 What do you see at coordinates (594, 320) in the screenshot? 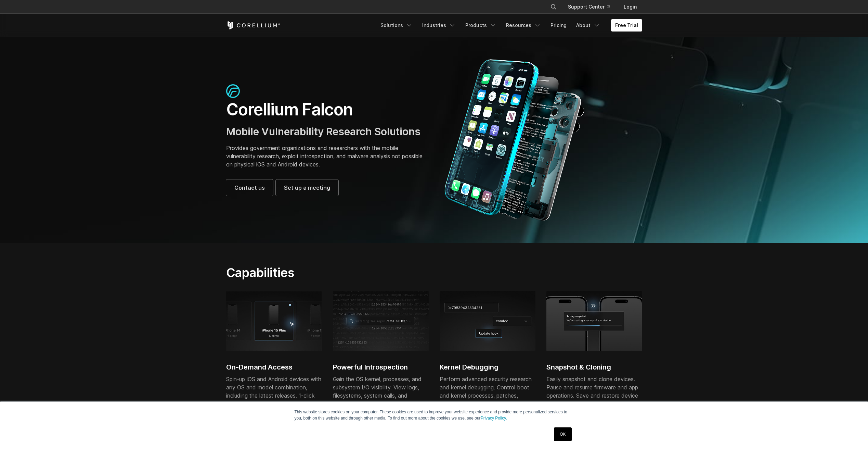
I see `img: Process of taking snapshot and creating a backup of the iPhone virtual device.` at bounding box center [594, 320].